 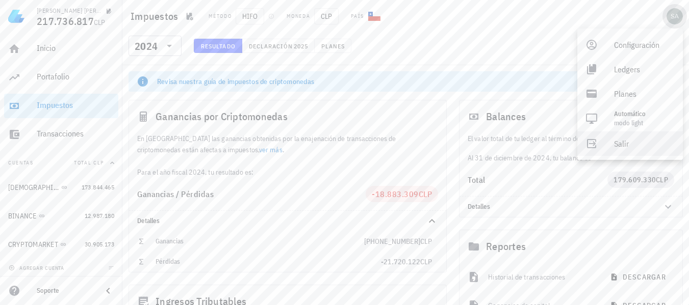 What do you see at coordinates (99, 244) in the screenshot?
I see `span: 30.905.173` at bounding box center [99, 244].